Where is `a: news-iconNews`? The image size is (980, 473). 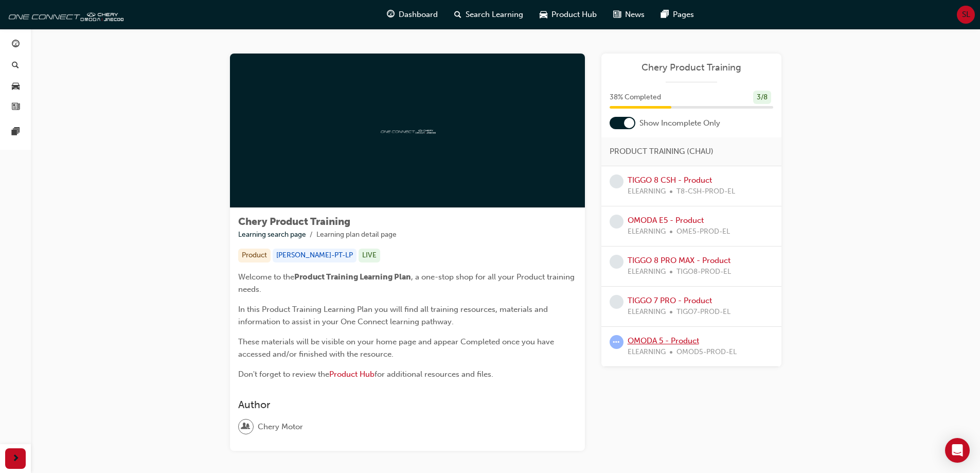 a: news-iconNews is located at coordinates (629, 14).